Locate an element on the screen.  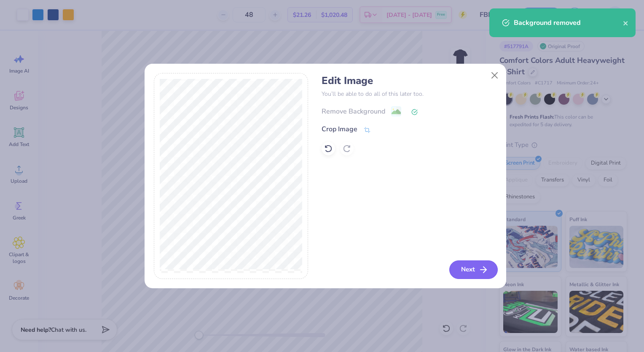
div: Crop Image is located at coordinates (339, 129).